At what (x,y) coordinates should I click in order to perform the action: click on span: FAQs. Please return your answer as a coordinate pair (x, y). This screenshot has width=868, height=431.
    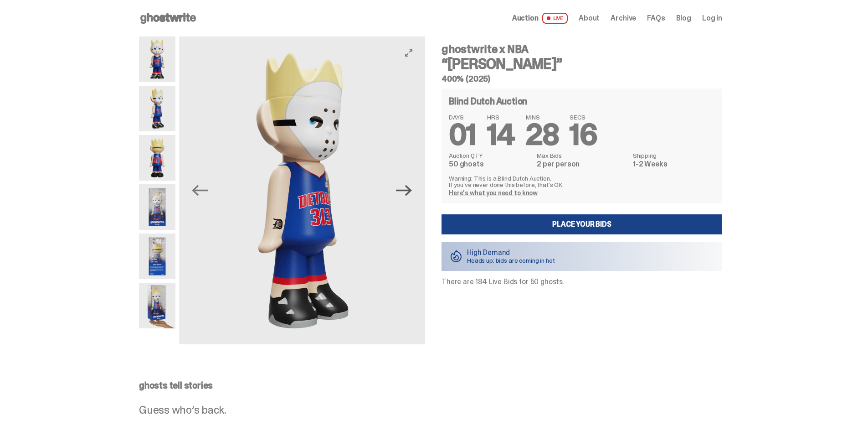
    Looking at the image, I should click on (655, 19).